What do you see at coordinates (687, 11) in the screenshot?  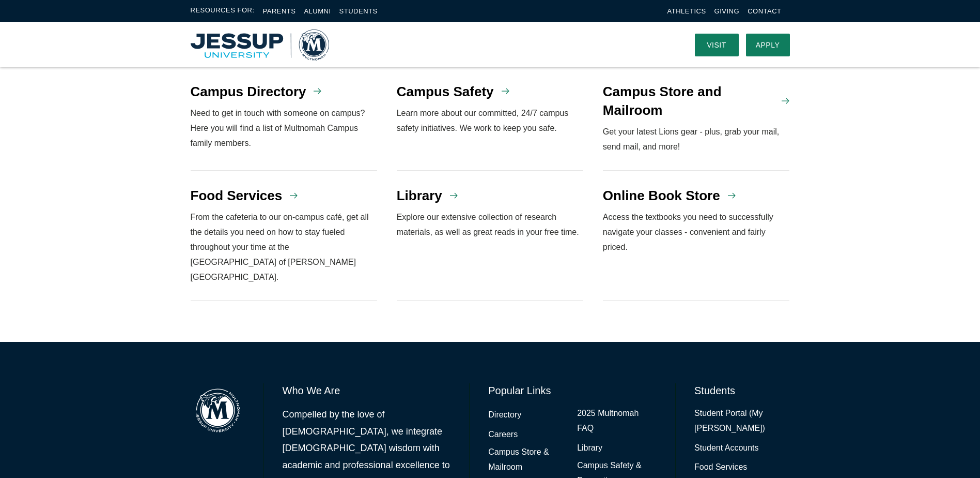 I see `a: Athletics` at bounding box center [687, 11].